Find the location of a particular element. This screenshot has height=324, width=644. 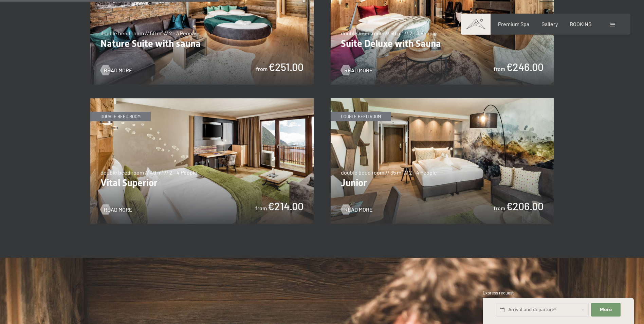

a: Premium Spa is located at coordinates (513, 24).